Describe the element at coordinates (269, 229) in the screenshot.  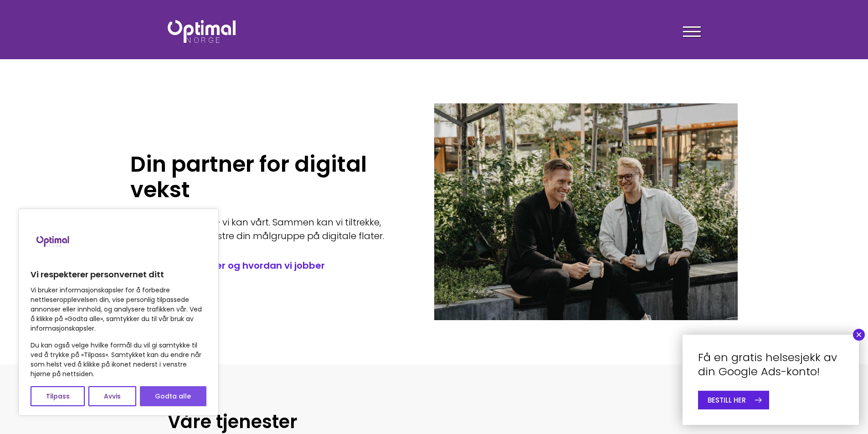
I see `p: Du kan ditt fagfelt – vi kan vårt. Sammen kan vi tiltrekke, engasjere og begeistre din målgruppe ...` at that location.